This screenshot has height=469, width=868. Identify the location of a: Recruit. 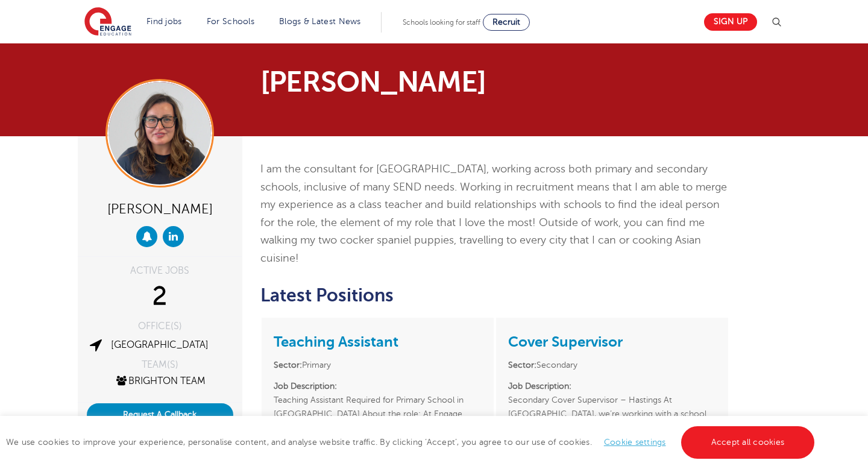
(506, 22).